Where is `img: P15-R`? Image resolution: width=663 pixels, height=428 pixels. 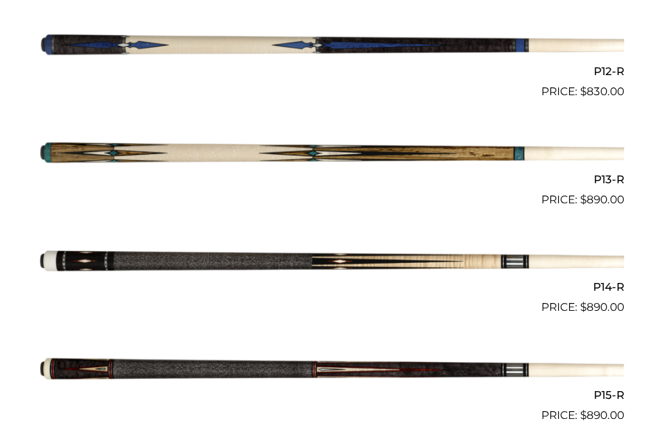
img: P15-R is located at coordinates (332, 371).